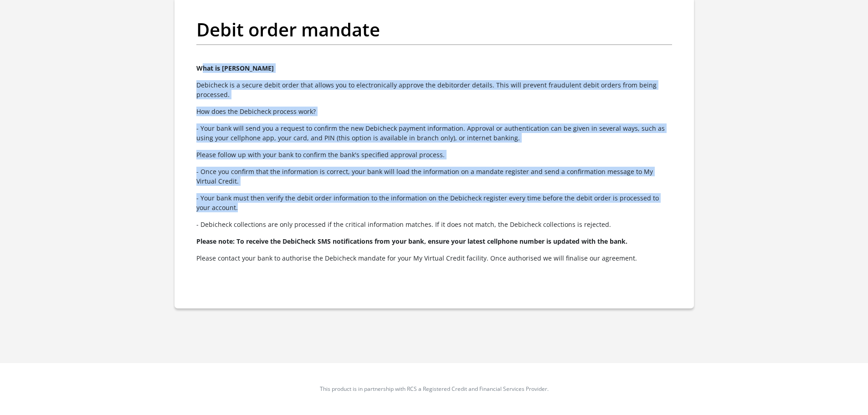 This screenshot has width=868, height=415. Describe the element at coordinates (434, 389) in the screenshot. I see `p: This product is in partnership with RCS a Registered Credit and Financial Services Provider.` at that location.